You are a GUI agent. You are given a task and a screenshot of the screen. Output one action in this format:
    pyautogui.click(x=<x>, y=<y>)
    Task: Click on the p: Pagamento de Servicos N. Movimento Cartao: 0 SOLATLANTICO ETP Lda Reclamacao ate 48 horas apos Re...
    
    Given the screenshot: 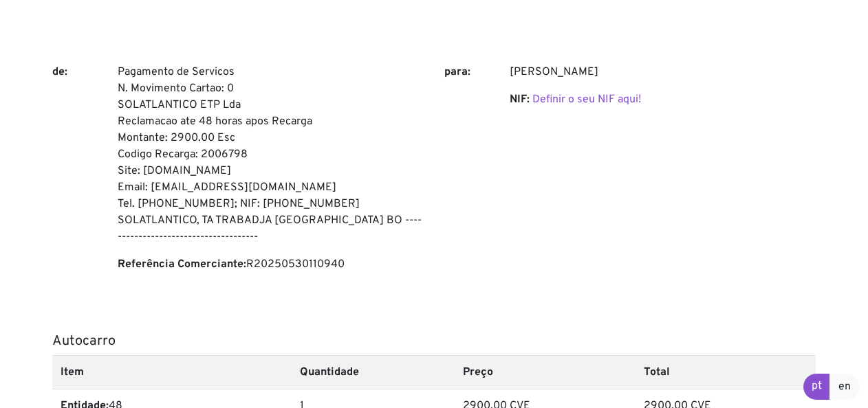 What is the action you would take?
    pyautogui.click(x=270, y=154)
    